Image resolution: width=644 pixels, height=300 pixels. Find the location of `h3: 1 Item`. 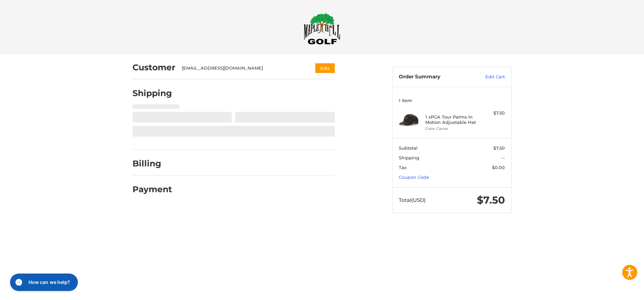

h3: 1 Item is located at coordinates (452, 101).